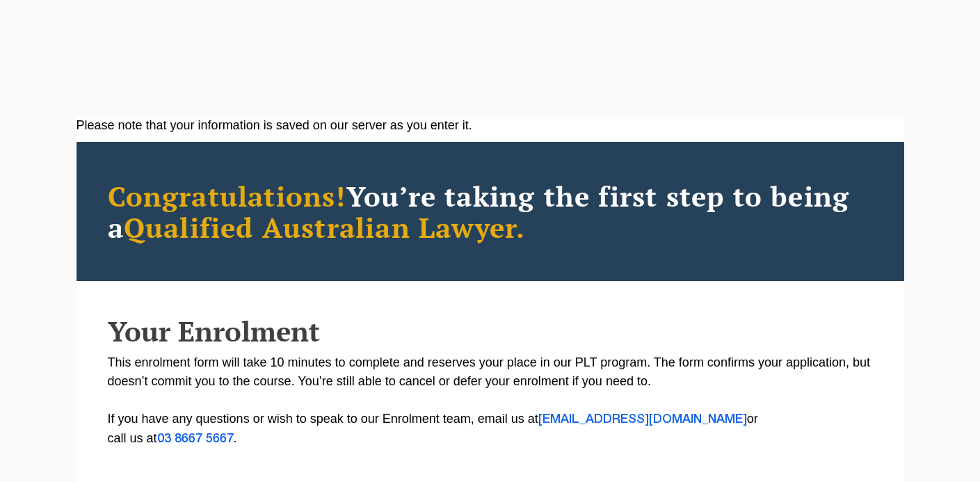 Image resolution: width=980 pixels, height=482 pixels. Describe the element at coordinates (227, 196) in the screenshot. I see `span: Congratulations!` at that location.